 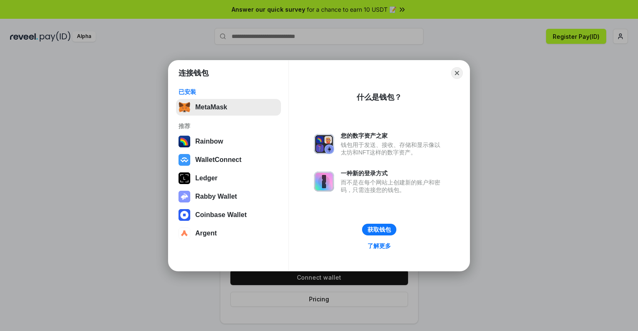 I want to click on div: Argent, so click(x=206, y=234).